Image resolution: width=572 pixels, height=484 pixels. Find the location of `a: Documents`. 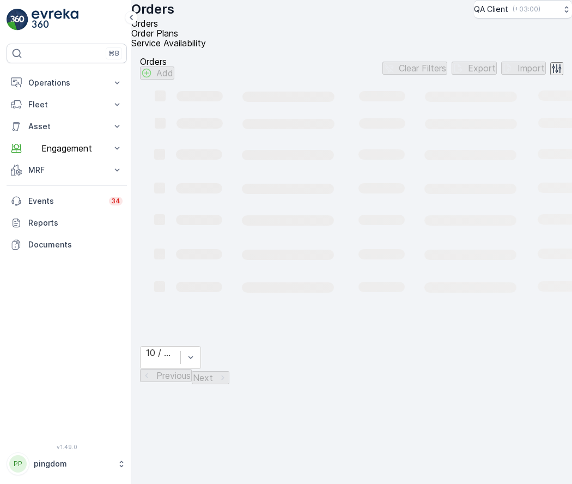

a: Documents is located at coordinates (66, 245).